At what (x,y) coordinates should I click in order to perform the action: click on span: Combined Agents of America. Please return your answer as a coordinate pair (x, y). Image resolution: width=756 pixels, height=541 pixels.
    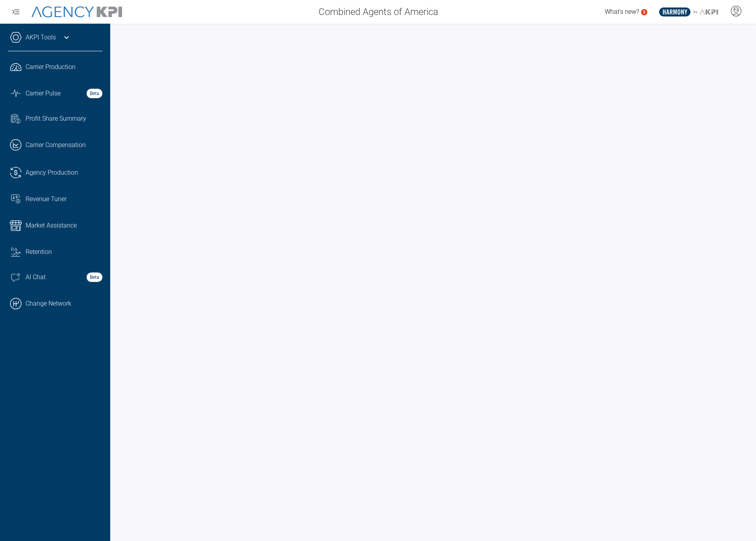
    Looking at the image, I should click on (379, 12).